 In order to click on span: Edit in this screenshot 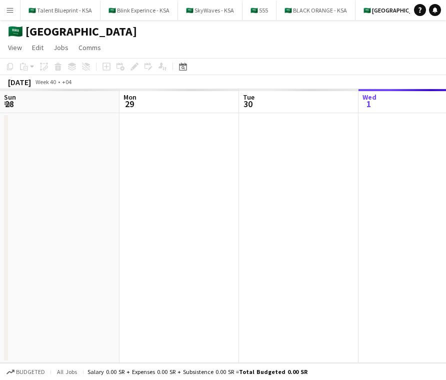, I will do `click(38, 48)`.